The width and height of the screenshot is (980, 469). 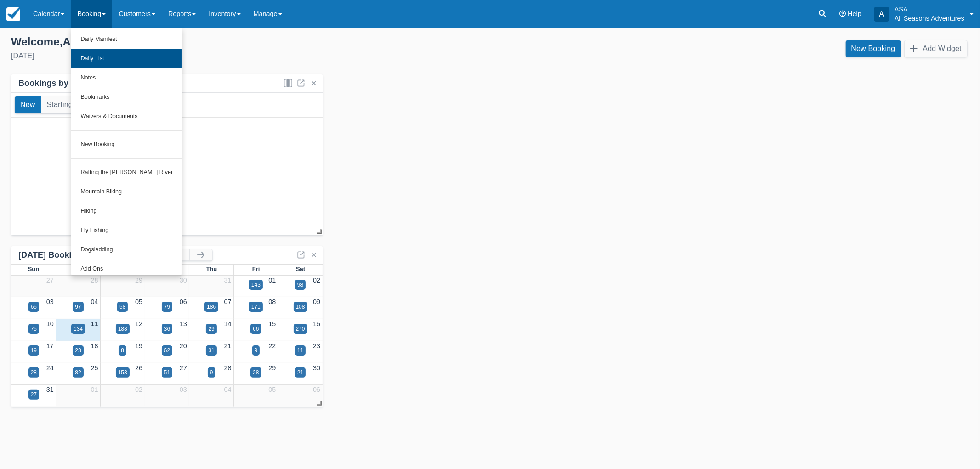 I want to click on div: 186, so click(x=211, y=307).